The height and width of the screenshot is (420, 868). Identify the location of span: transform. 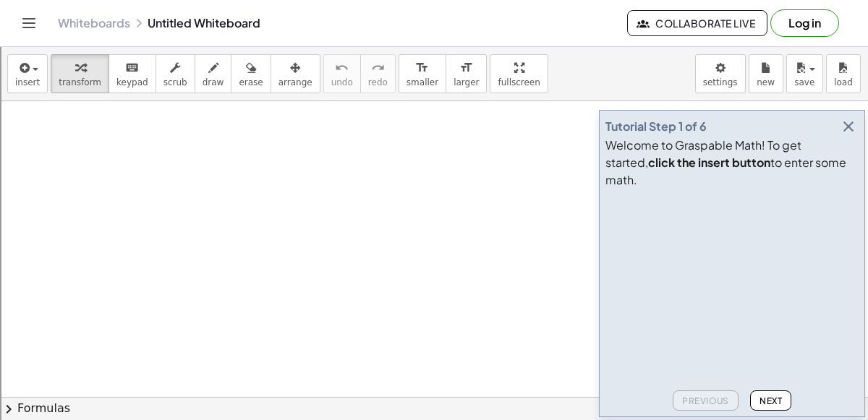
(80, 83).